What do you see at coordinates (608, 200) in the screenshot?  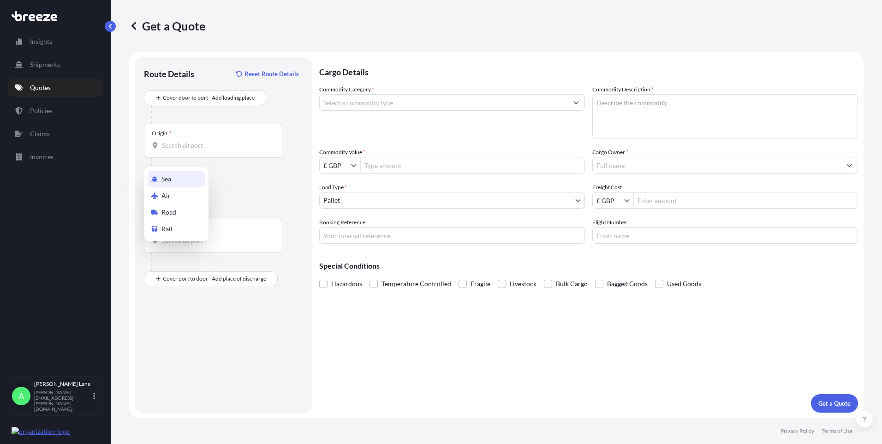 I see `input: Freight Cost` at bounding box center [608, 200].